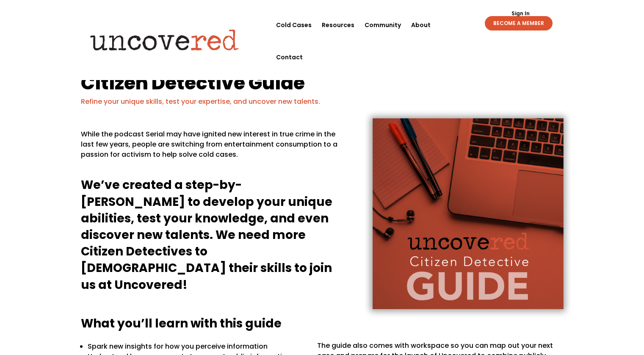 This screenshot has height=355, width=644. I want to click on a: Sign In, so click(520, 14).